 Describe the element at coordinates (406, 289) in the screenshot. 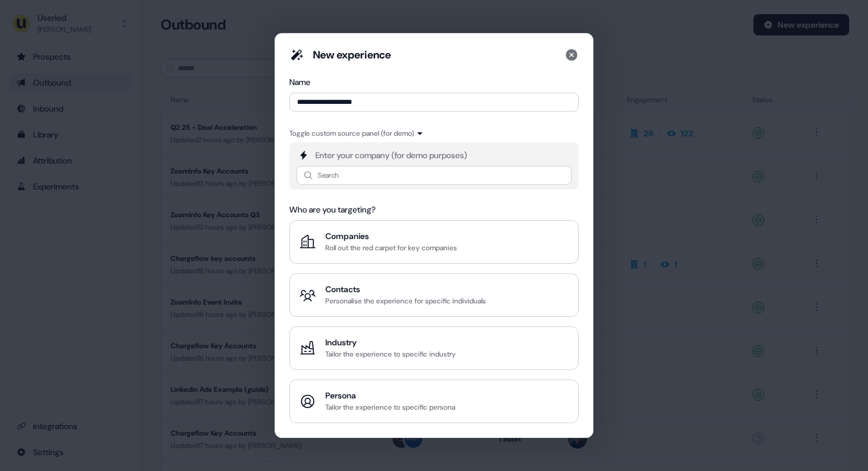

I see `div: Contacts` at that location.